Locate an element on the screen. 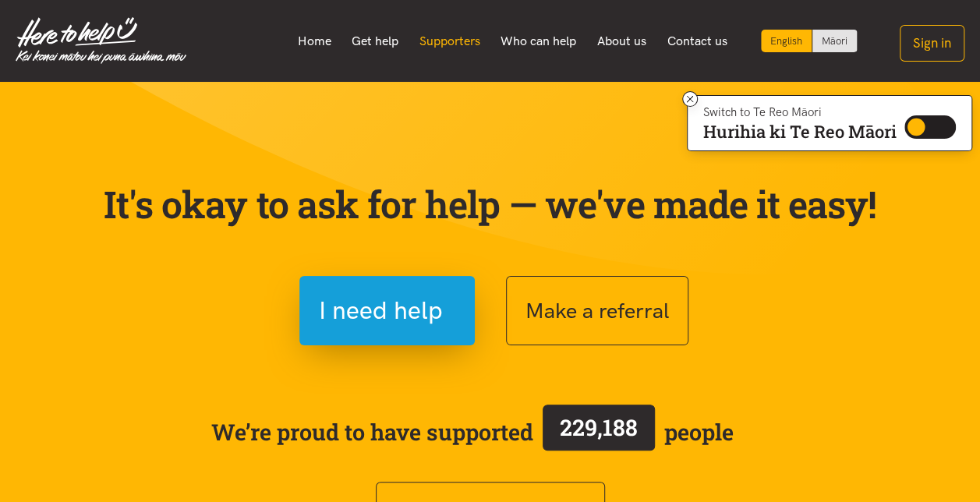 This screenshot has height=502, width=980. a: Get help is located at coordinates (375, 41).